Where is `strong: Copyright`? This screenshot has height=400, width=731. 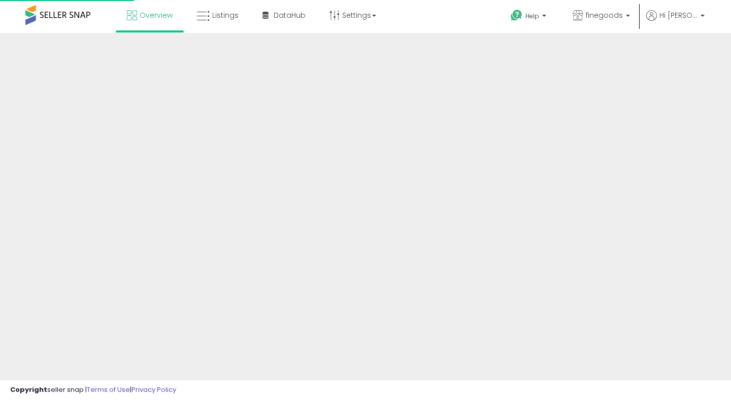
strong: Copyright is located at coordinates (28, 389).